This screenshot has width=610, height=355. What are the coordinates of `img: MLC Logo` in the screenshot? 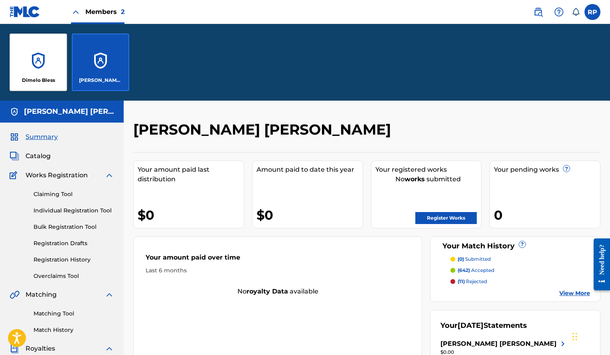 It's located at (25, 12).